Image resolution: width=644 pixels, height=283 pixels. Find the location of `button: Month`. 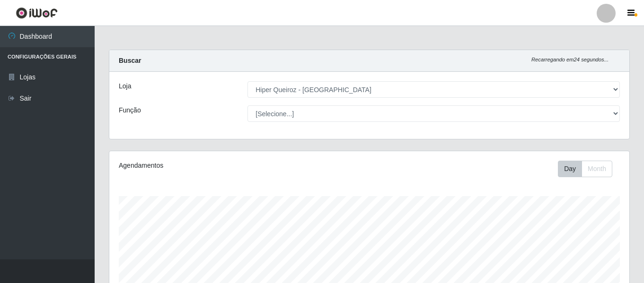

button: Month is located at coordinates (597, 169).